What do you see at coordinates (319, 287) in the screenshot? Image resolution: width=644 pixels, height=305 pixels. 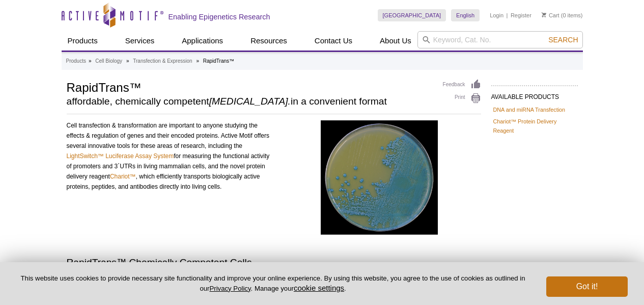 I see `button: cookie settings` at bounding box center [319, 287].